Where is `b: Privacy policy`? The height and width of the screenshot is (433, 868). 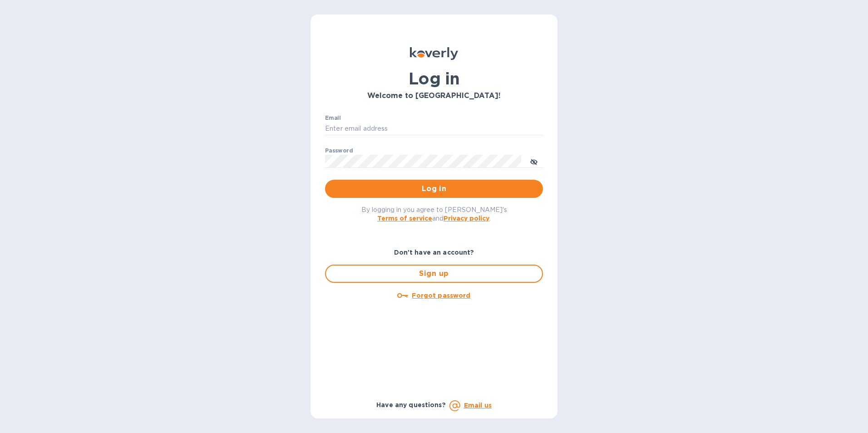 b: Privacy policy is located at coordinates (466, 218).